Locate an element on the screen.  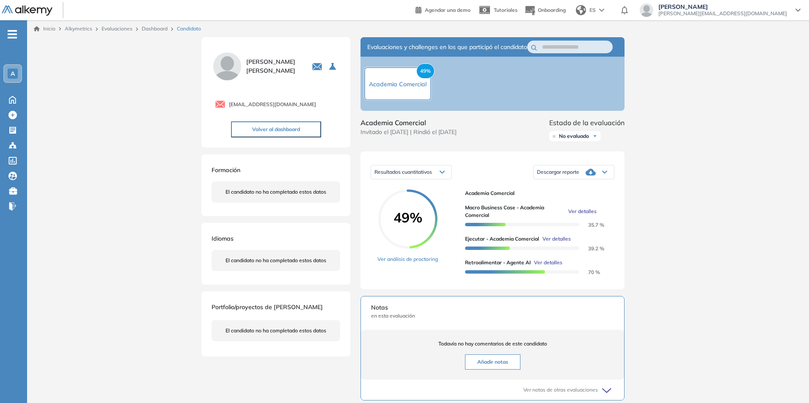
span: Idiomas is located at coordinates (223, 239).